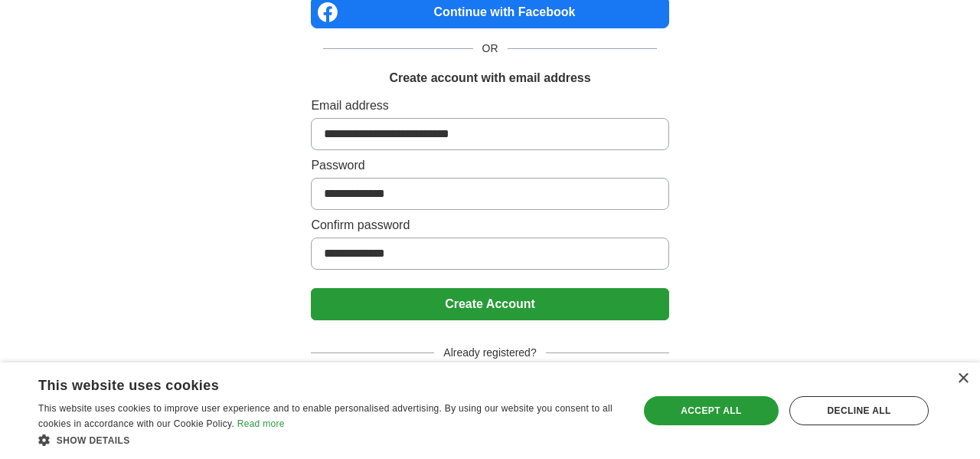  I want to click on h1: Create account with email address, so click(489, 78).